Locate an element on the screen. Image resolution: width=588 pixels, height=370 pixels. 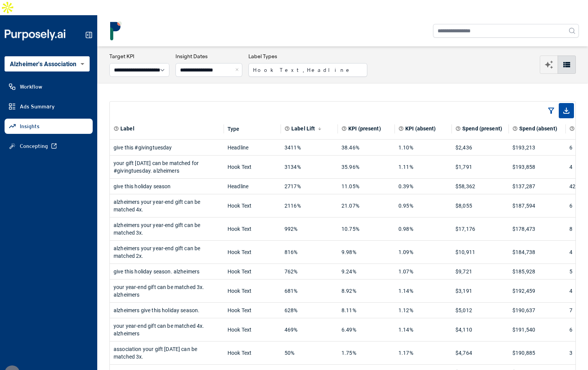
div: $137,287 is located at coordinates (538, 186).